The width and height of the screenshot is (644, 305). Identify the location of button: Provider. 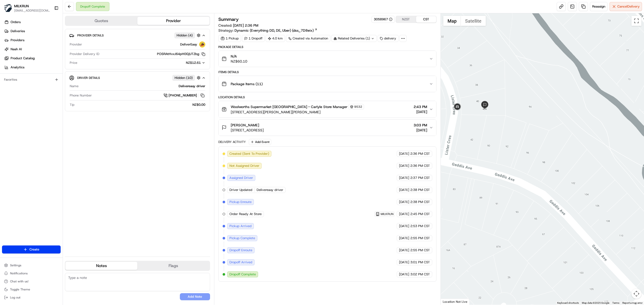
(173, 21).